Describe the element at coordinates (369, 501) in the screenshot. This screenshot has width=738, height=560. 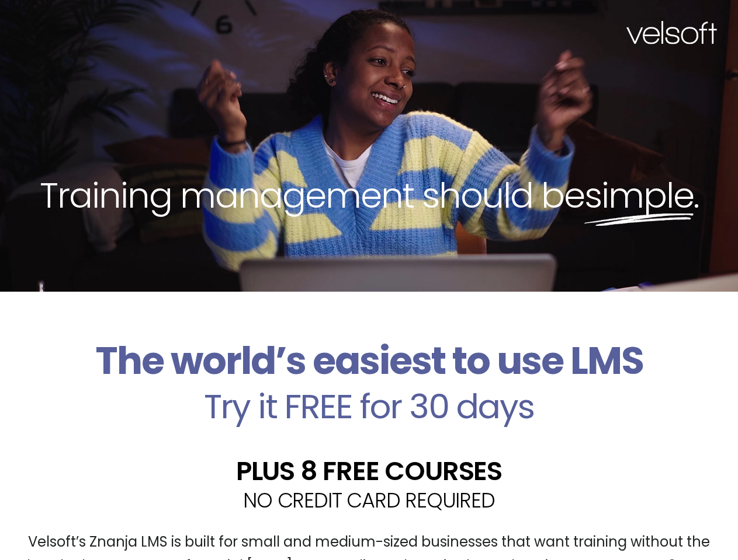
I see `h2: NO CREDIT CARD REQUIRED` at that location.